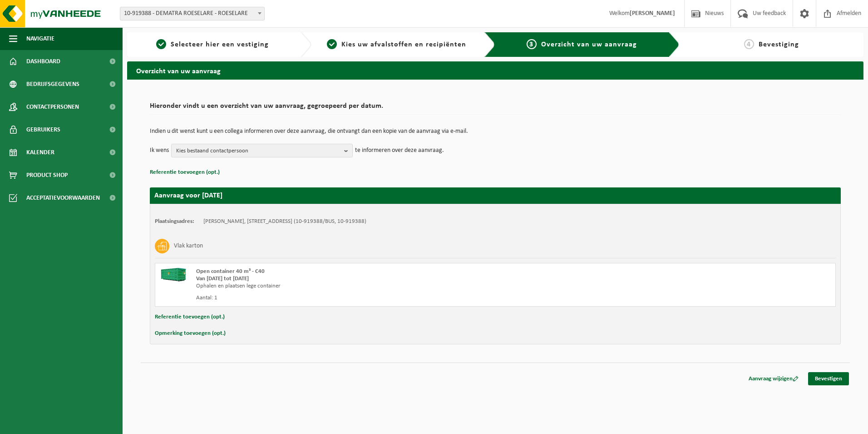 Image resolution: width=868 pixels, height=434 pixels. I want to click on span: Gebruikers, so click(43, 129).